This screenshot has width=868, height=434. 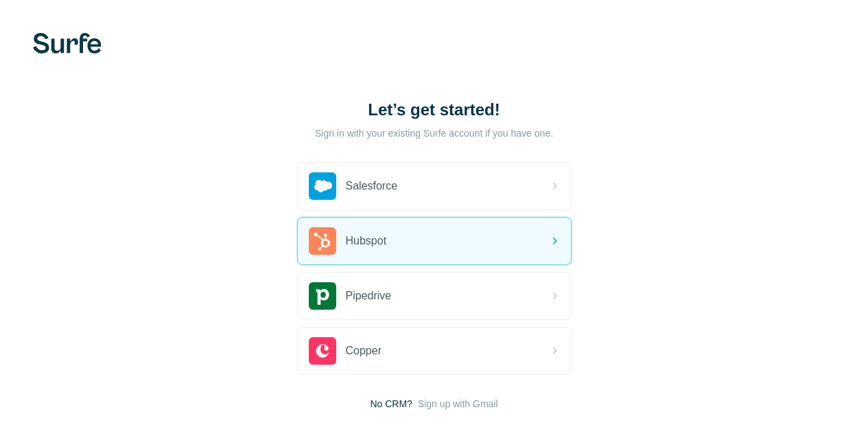 What do you see at coordinates (67, 44) in the screenshot?
I see `img: Surfe's logo` at bounding box center [67, 44].